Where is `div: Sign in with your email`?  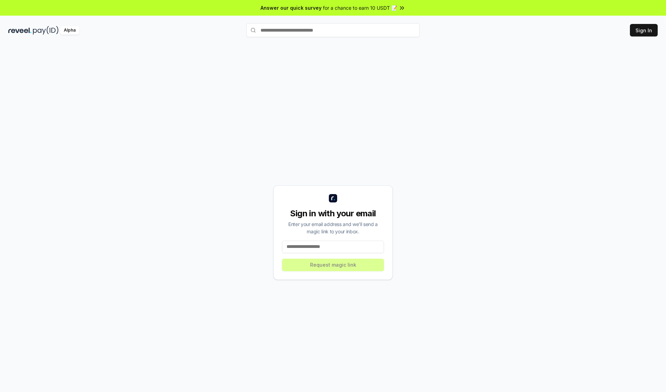 div: Sign in with your email is located at coordinates (333, 213).